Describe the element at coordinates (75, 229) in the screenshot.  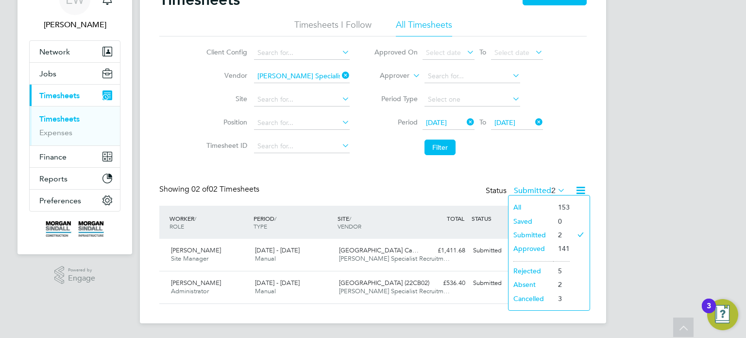
I see `img: morgansindall-logo-retina.png` at that location.